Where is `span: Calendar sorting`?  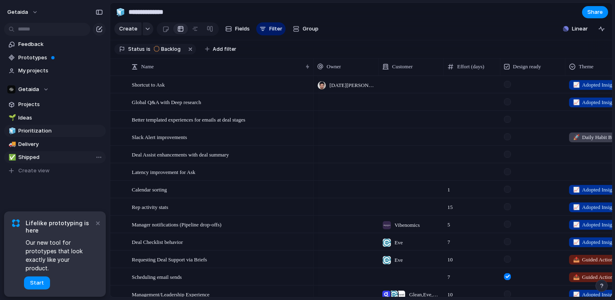 span: Calendar sorting is located at coordinates (149, 189).